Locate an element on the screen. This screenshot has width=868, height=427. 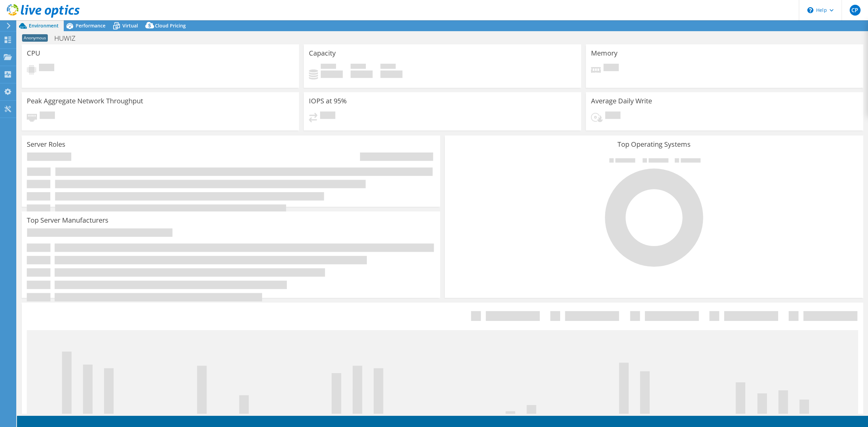
h3: Peak Aggregate Network Throughput is located at coordinates (85, 101).